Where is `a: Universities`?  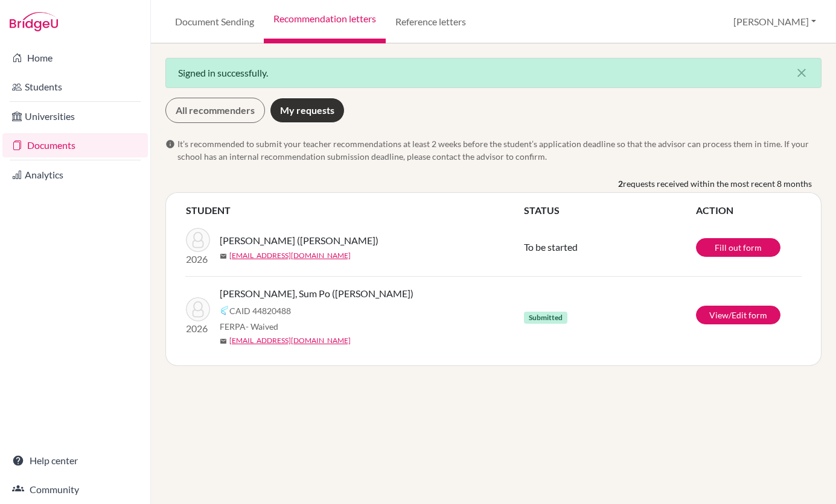
a: Universities is located at coordinates (75, 117).